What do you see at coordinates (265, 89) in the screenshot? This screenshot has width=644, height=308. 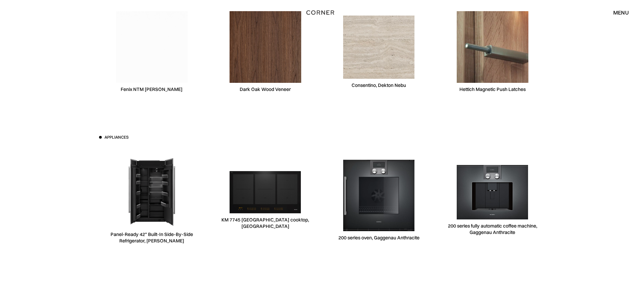 I see `div: Dark Oak Wood Veneer` at bounding box center [265, 89].